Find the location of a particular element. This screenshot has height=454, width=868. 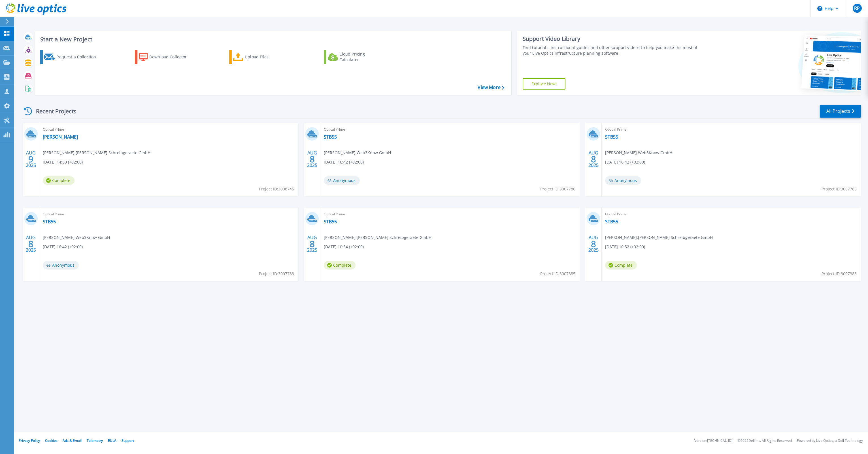

span: Project ID: 3007783 is located at coordinates (277, 273).